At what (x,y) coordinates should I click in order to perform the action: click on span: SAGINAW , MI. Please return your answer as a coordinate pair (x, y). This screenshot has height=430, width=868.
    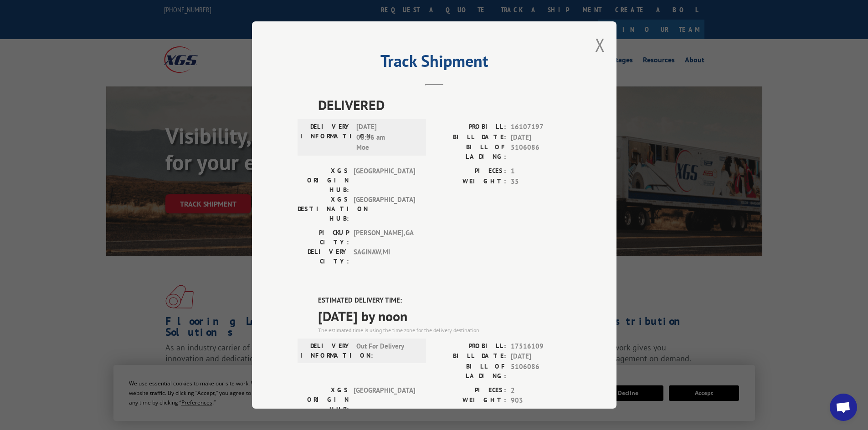
    Looking at the image, I should click on (384, 257).